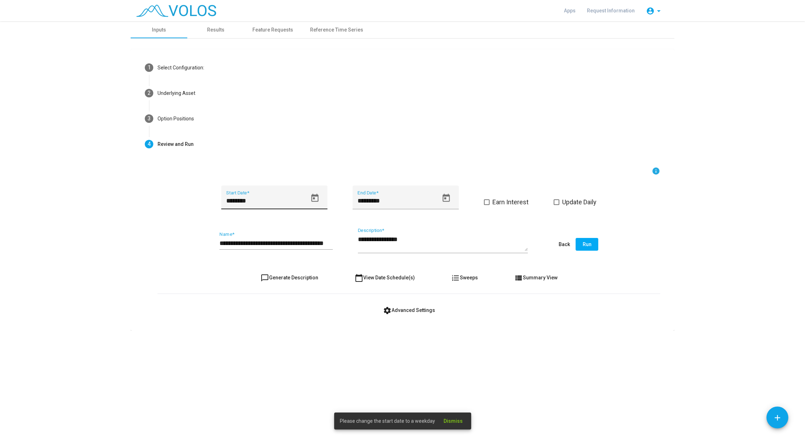 This screenshot has width=805, height=438. What do you see at coordinates (465, 278) in the screenshot?
I see `span: Sweeps` at bounding box center [465, 278].